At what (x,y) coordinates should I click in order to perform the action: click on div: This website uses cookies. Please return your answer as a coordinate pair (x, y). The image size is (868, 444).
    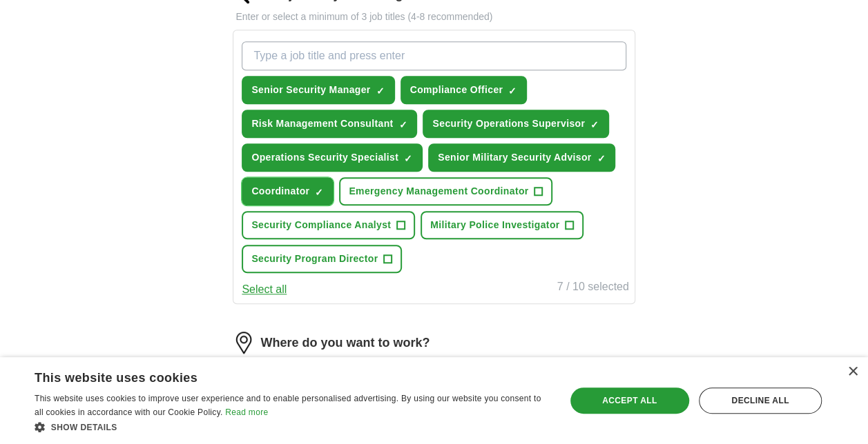
    Looking at the image, I should click on (275, 376).